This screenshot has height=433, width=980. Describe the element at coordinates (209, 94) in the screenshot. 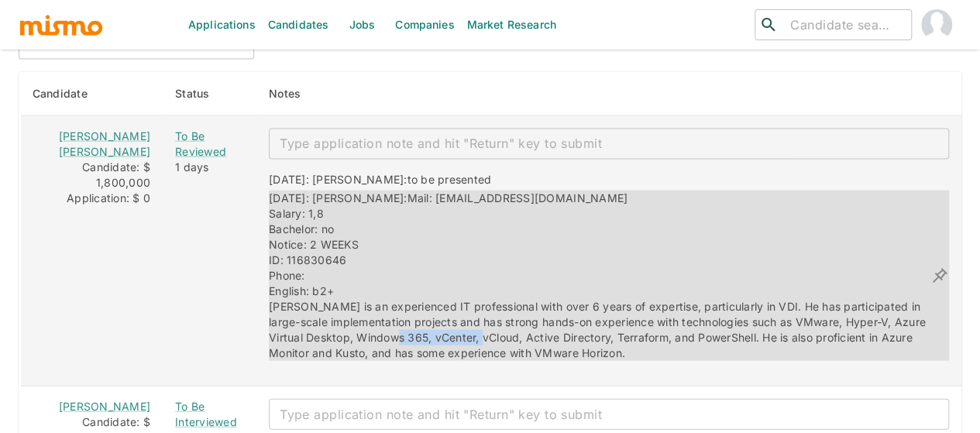

I see `th: Status` at that location.